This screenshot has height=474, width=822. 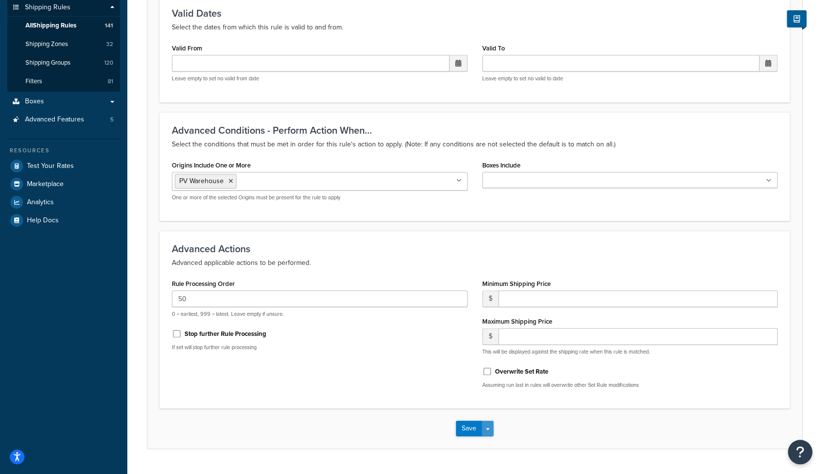 I want to click on p: Assuming run last in rules will overwrite other Set Rule modifications, so click(x=630, y=385).